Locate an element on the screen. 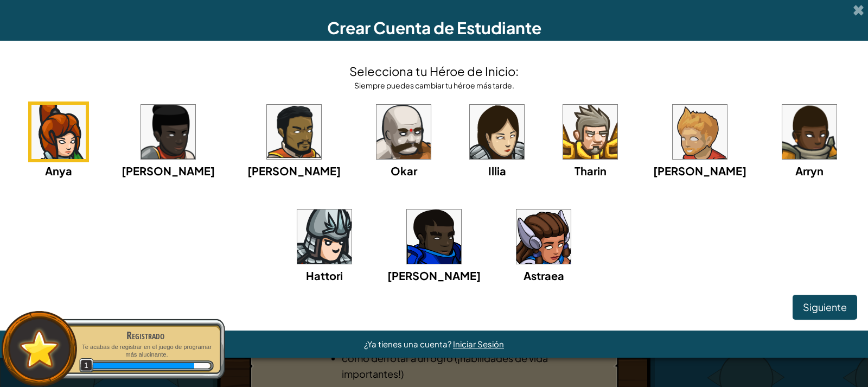 This screenshot has width=868, height=387. span: Siguiente is located at coordinates (824, 307).